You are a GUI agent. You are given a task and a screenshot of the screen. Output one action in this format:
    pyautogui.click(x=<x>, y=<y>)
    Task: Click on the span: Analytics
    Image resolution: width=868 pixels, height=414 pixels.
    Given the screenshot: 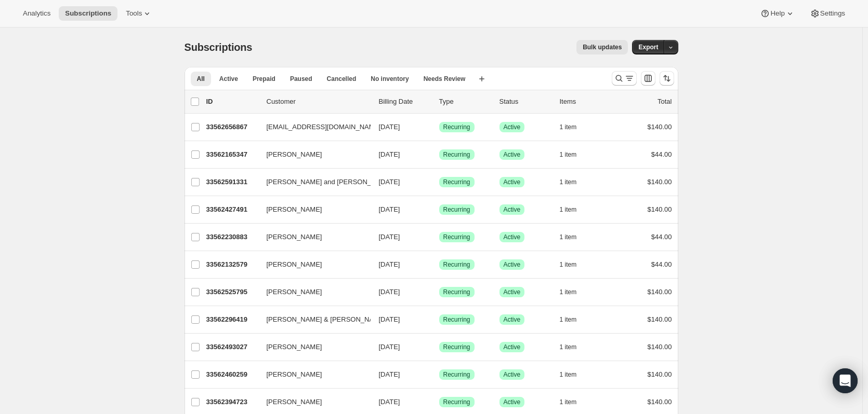 What is the action you would take?
    pyautogui.click(x=37, y=13)
    